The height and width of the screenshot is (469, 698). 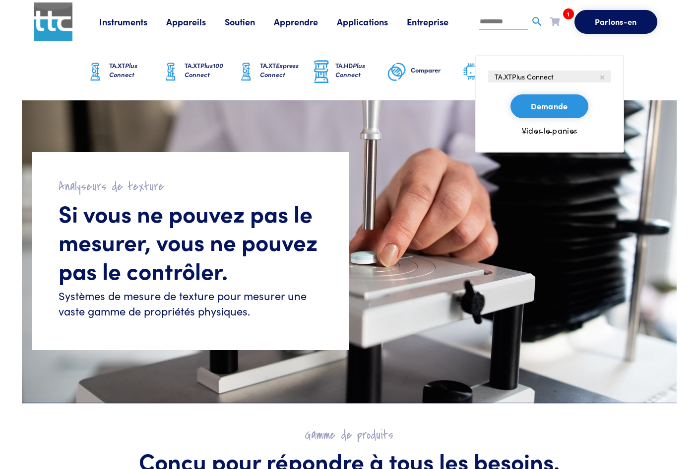 I want to click on img: ttc_logo_1x1_v1.0.png, so click(x=53, y=22).